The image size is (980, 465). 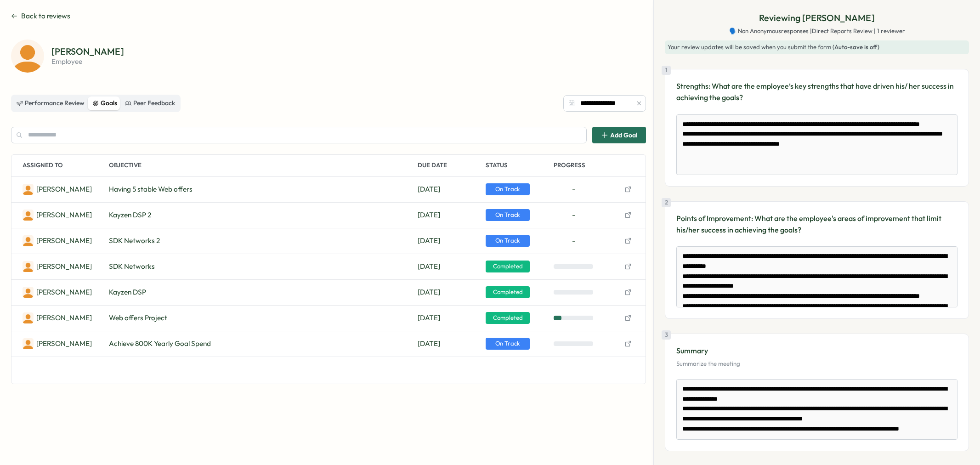 I want to click on p: Strengths: What are the employee’s key strengths that have driven his/ her success in achieving t..., so click(x=817, y=92).